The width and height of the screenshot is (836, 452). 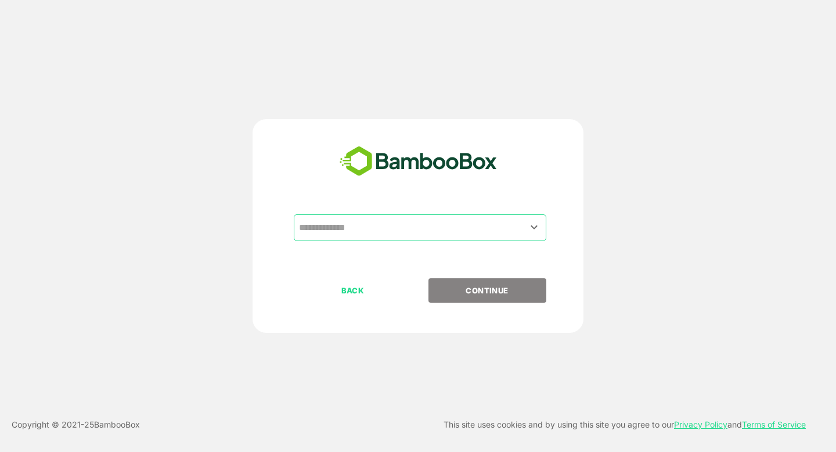 I want to click on img: bamboobox, so click(x=418, y=161).